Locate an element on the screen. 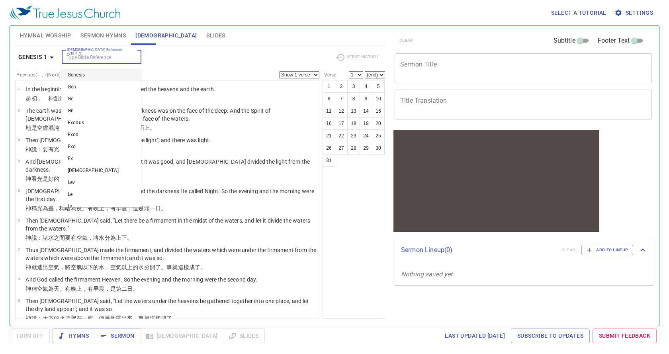 Image resolution: width=669 pixels, height=354 pixels. wh430: 就造出 is located at coordinates (119, 267).